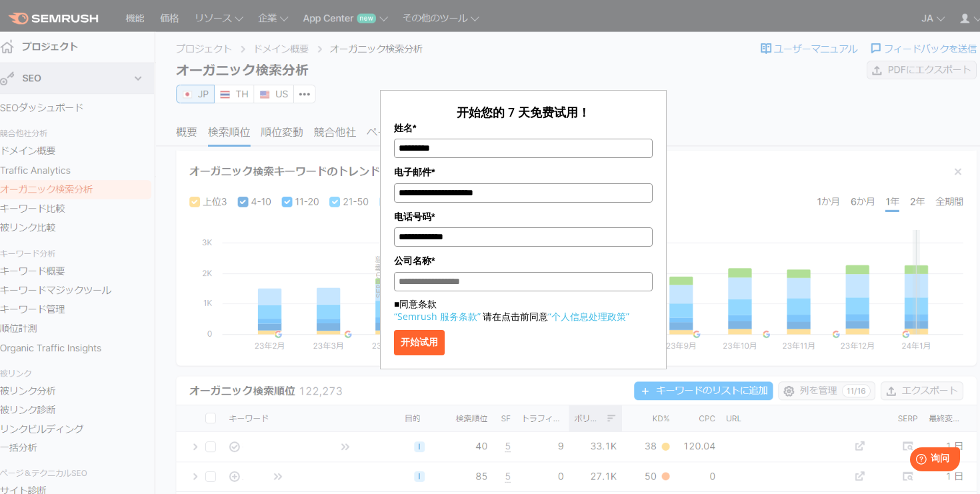 This screenshot has height=494, width=980. I want to click on font: 电子邮件*, so click(414, 172).